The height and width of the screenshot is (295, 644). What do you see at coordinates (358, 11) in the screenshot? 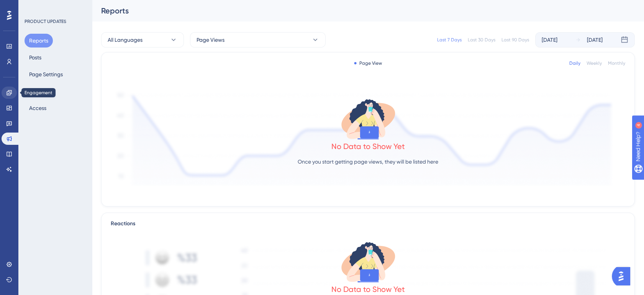
I see `div: Reports` at bounding box center [358, 11].